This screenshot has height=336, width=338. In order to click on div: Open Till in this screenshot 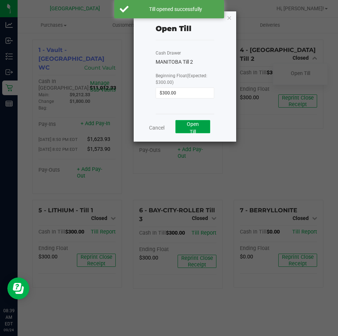, I will do `click(174, 29)`.